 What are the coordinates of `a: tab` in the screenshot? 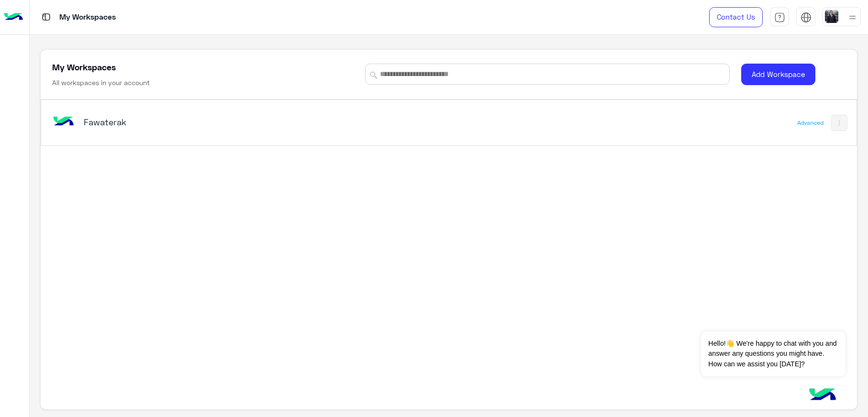 It's located at (779, 18).